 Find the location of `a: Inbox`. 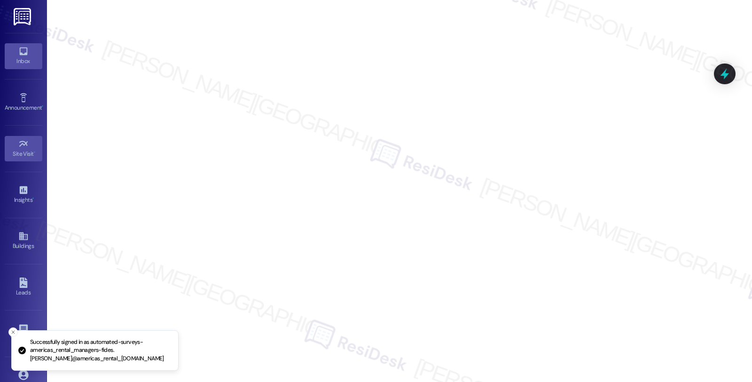

a: Inbox is located at coordinates (24, 56).